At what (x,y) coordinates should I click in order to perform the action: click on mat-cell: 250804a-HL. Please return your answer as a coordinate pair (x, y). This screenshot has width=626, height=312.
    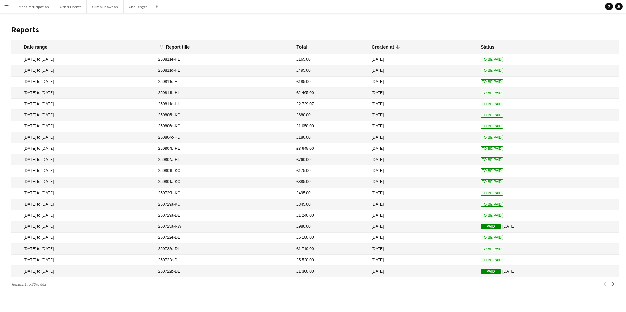
    Looking at the image, I should click on (224, 160).